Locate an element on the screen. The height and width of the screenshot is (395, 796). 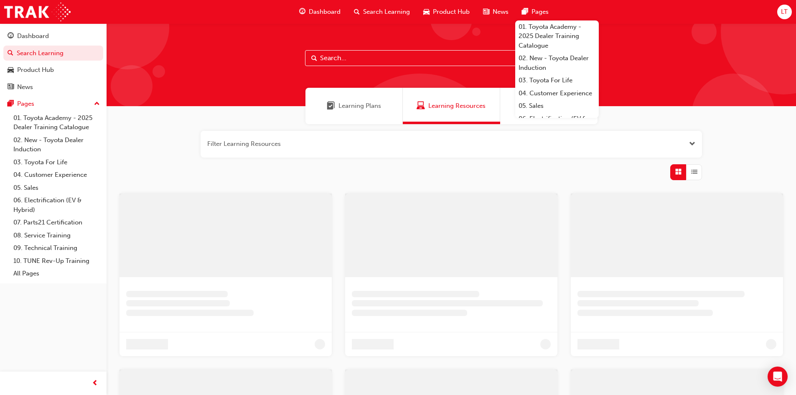
span: News is located at coordinates (501, 12).